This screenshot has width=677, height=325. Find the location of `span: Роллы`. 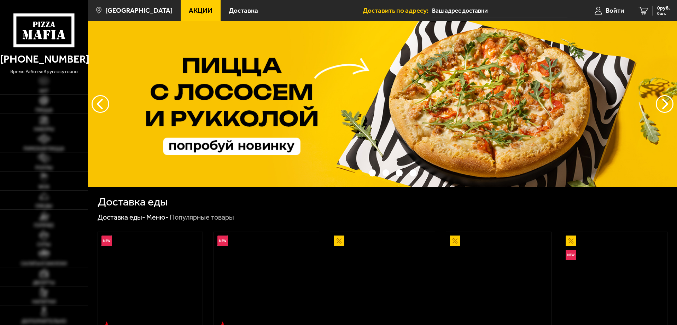

span: Роллы is located at coordinates (44, 168).